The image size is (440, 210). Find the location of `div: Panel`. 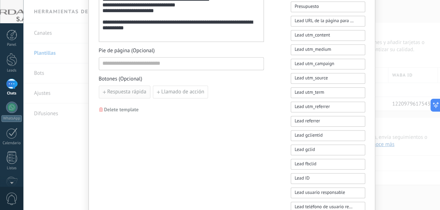

div: Panel is located at coordinates (12, 45).